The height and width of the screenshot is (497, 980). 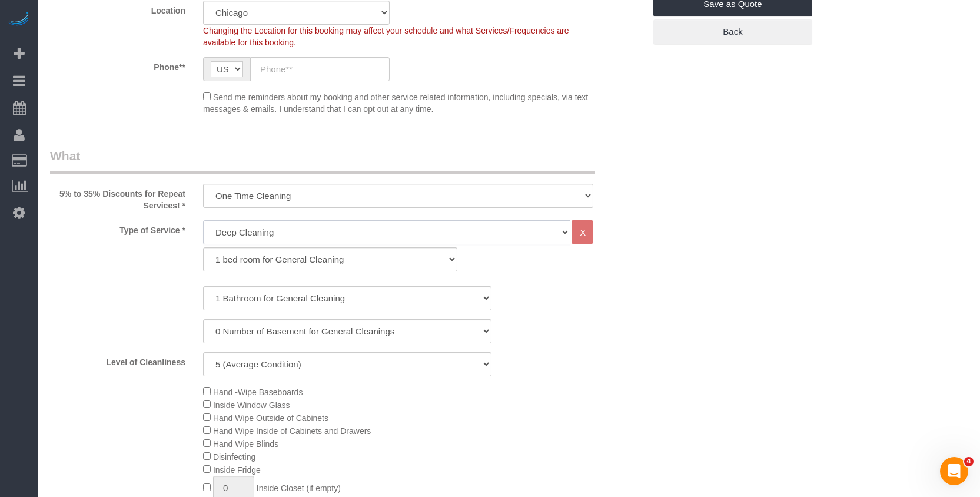 What do you see at coordinates (396, 103) in the screenshot?
I see `span: Send me reminders about my booking and other service related information, including specials, via...` at bounding box center [396, 103].